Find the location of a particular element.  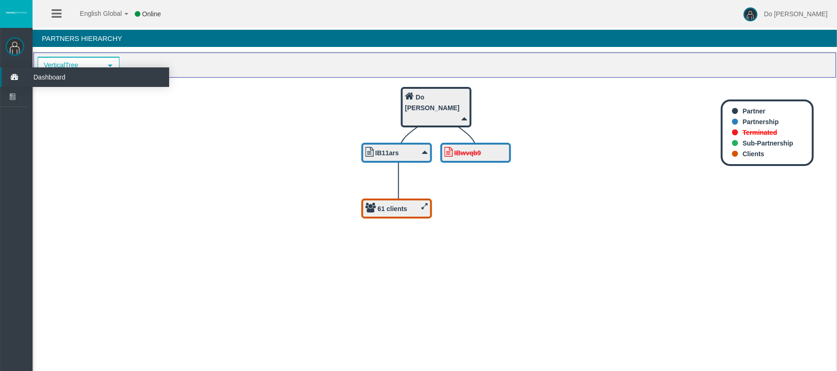

img: user-image is located at coordinates (751, 14).